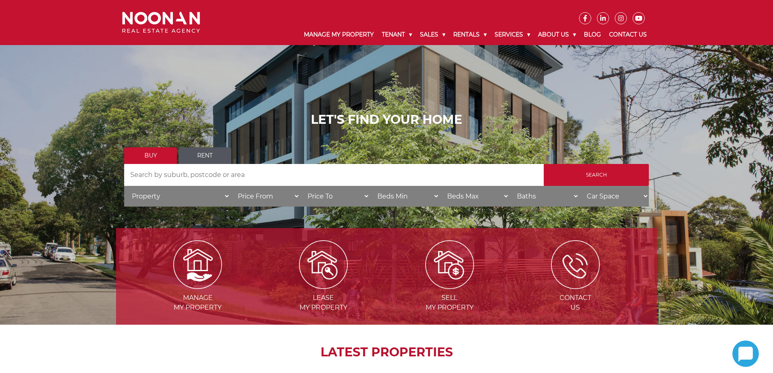 The width and height of the screenshot is (773, 373). Describe the element at coordinates (433, 35) in the screenshot. I see `a: Sales` at that location.